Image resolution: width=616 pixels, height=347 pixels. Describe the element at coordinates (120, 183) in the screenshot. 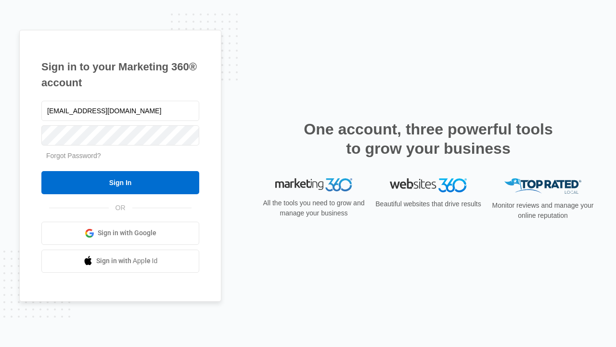

I see `input: Sign In` at that location.